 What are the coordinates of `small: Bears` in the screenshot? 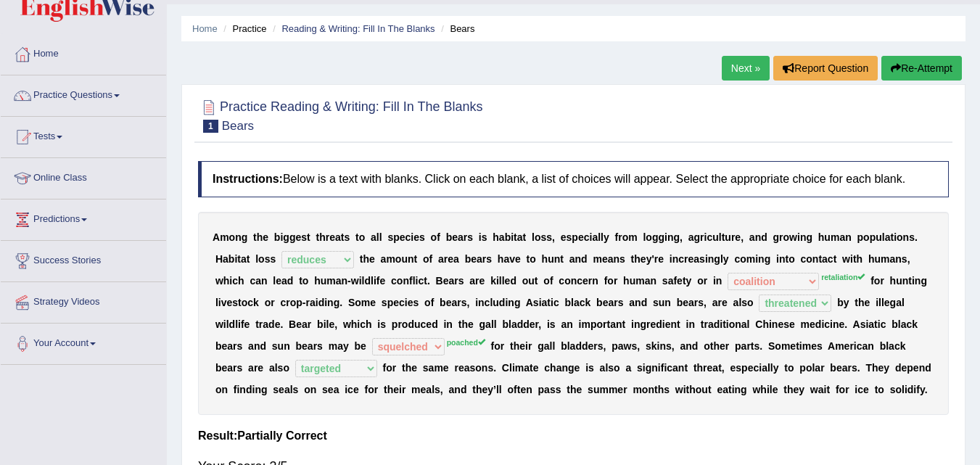 It's located at (238, 125).